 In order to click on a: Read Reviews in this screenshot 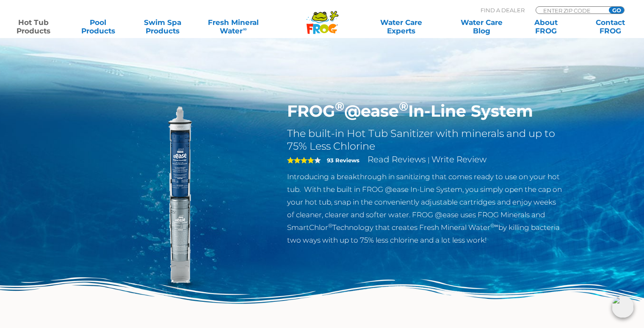, I will do `click(396, 159)`.